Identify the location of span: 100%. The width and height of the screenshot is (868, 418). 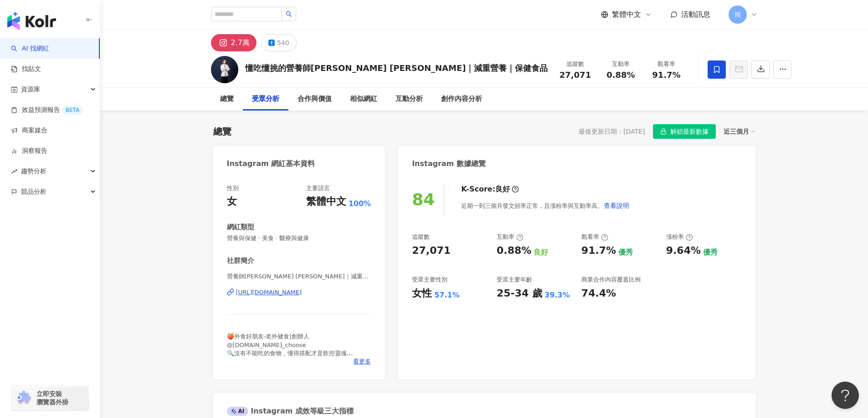
(359, 204).